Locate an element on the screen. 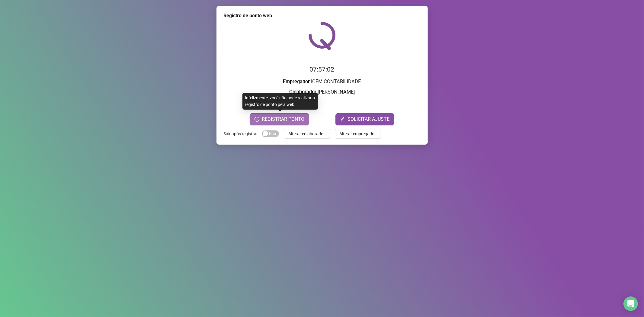 This screenshot has height=317, width=644. span: clock-circle is located at coordinates (256, 119).